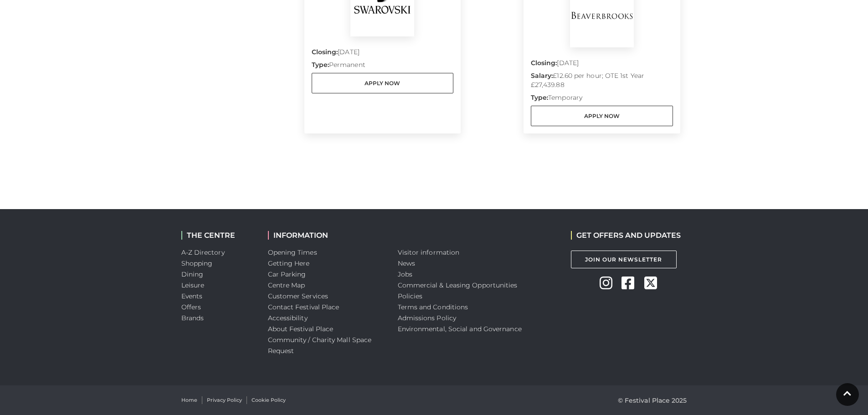  Describe the element at coordinates (288, 318) in the screenshot. I see `a: Accessibility` at that location.